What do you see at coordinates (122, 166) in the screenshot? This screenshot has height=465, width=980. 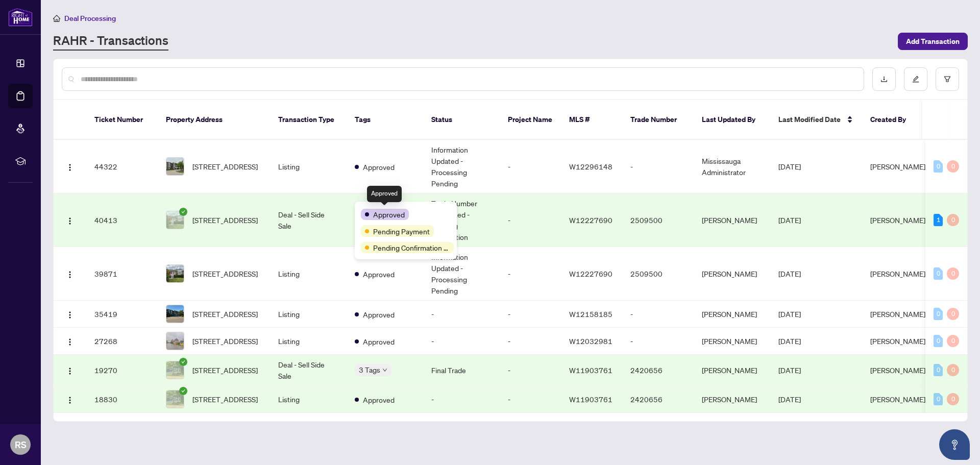 I see `td: 44322` at bounding box center [122, 166].